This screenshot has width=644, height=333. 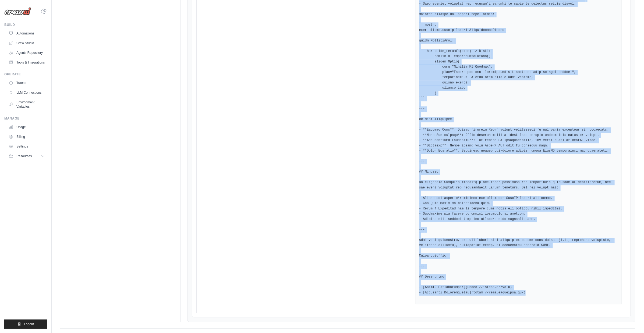 What do you see at coordinates (26, 33) in the screenshot?
I see `a: Automations` at bounding box center [26, 33].